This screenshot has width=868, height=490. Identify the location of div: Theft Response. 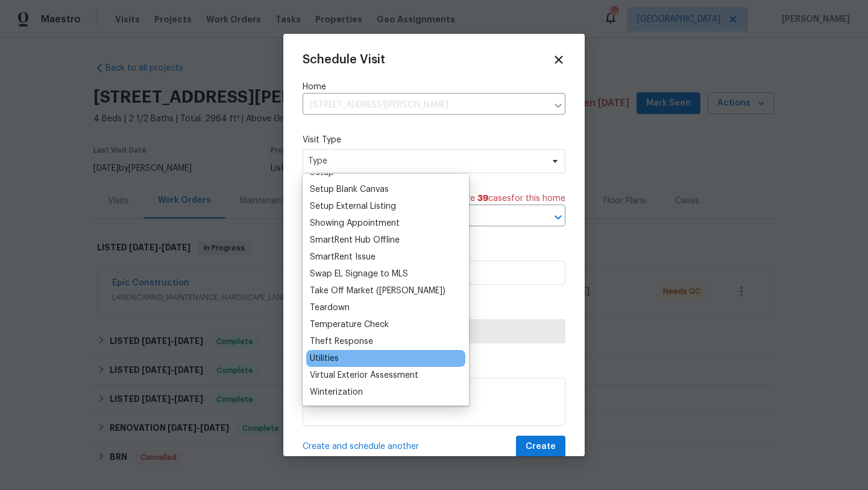
(341, 341).